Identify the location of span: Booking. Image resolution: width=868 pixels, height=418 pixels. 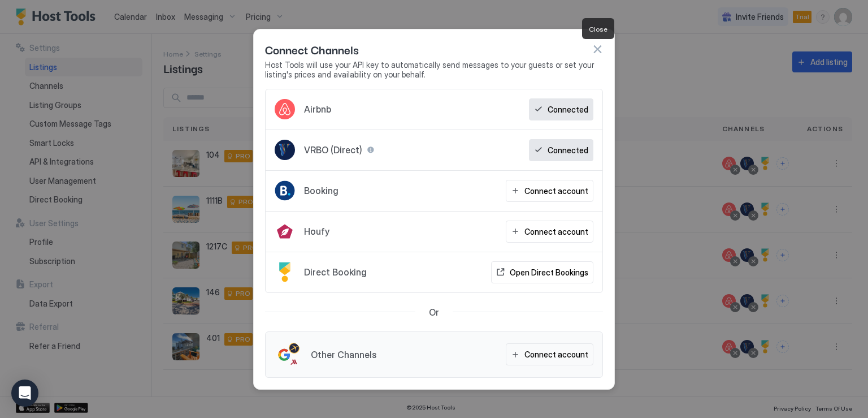
(321, 191).